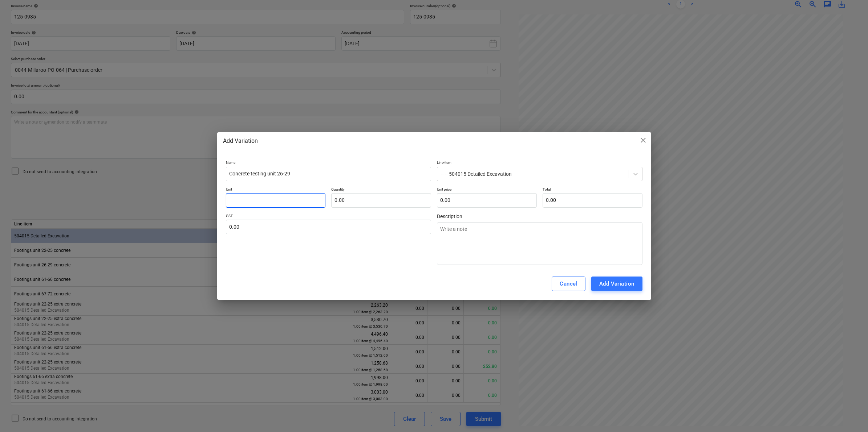 Image resolution: width=868 pixels, height=432 pixels. I want to click on span: Description, so click(539, 216).